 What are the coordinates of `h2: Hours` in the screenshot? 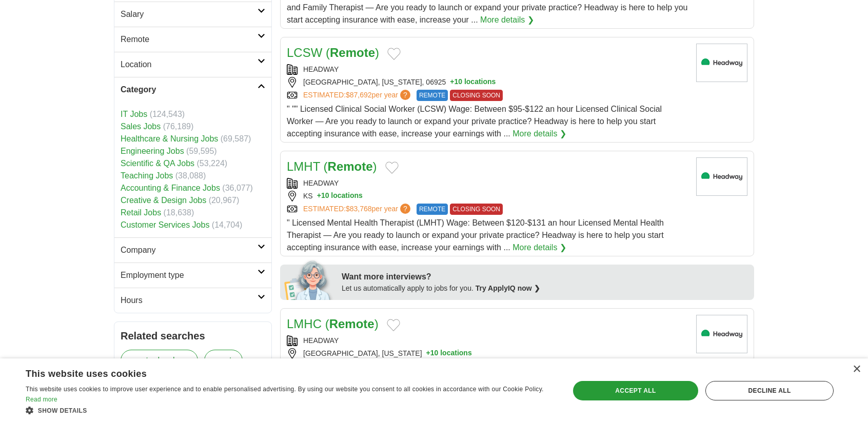 It's located at (189, 301).